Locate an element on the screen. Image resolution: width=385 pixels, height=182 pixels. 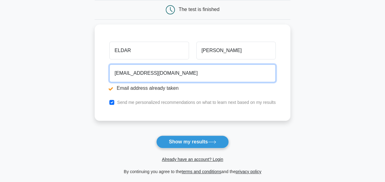
label: Send me personalized recommendations on what to learn next based on my results is located at coordinates (196, 102).